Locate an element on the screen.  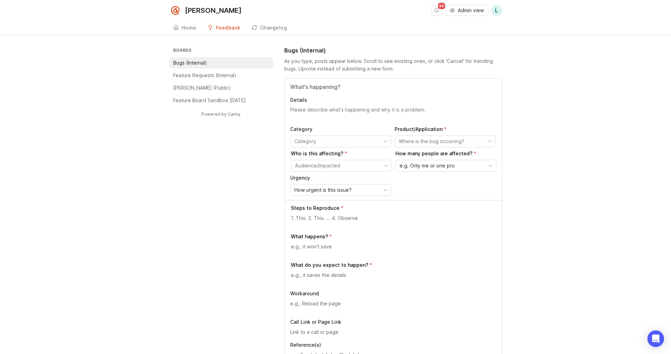
span: How urgent is this issue? is located at coordinates (323, 190).